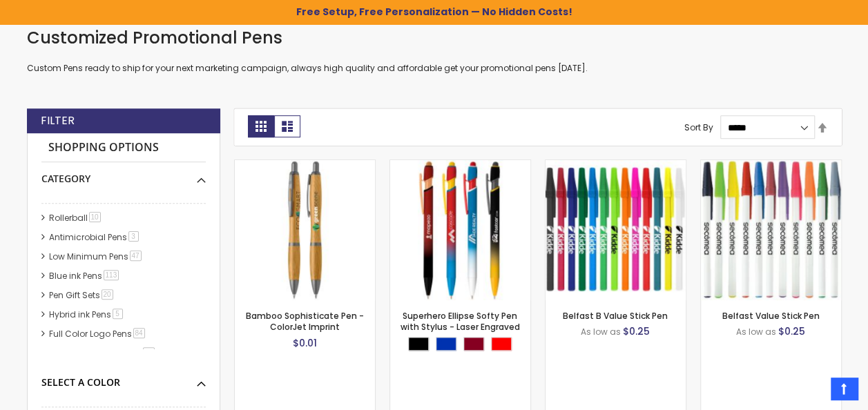 The height and width of the screenshot is (410, 868). Describe the element at coordinates (418, 344) in the screenshot. I see `div: Black` at that location.